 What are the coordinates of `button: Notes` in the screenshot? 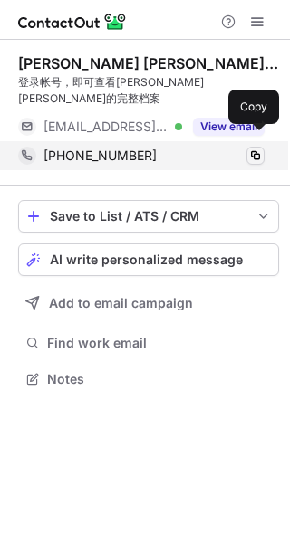 It's located at (149, 380).